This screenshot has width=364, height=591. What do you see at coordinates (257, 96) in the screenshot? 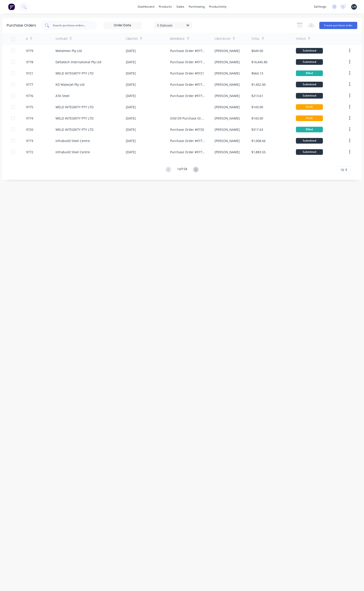
I see `div: $213.61` at bounding box center [257, 96].